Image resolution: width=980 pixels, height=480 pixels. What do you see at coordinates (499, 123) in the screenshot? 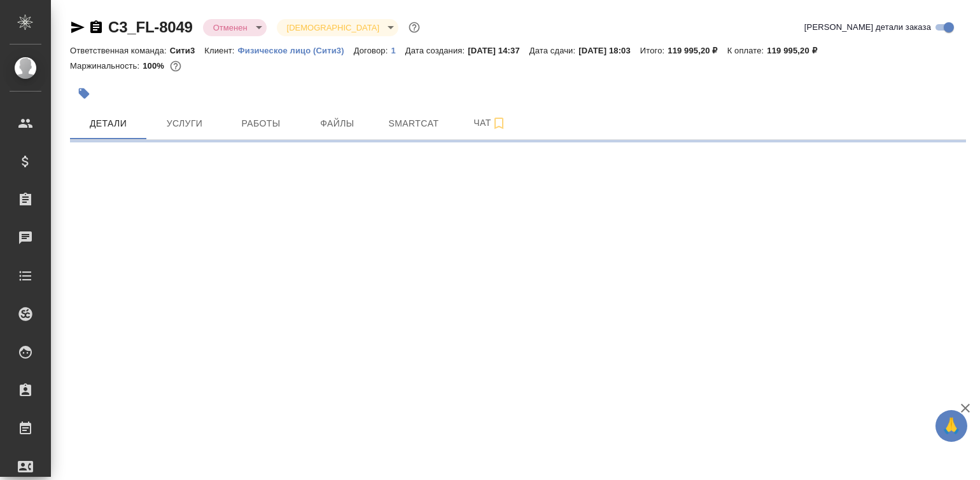
I see `svg: Подписаться` at bounding box center [499, 123].